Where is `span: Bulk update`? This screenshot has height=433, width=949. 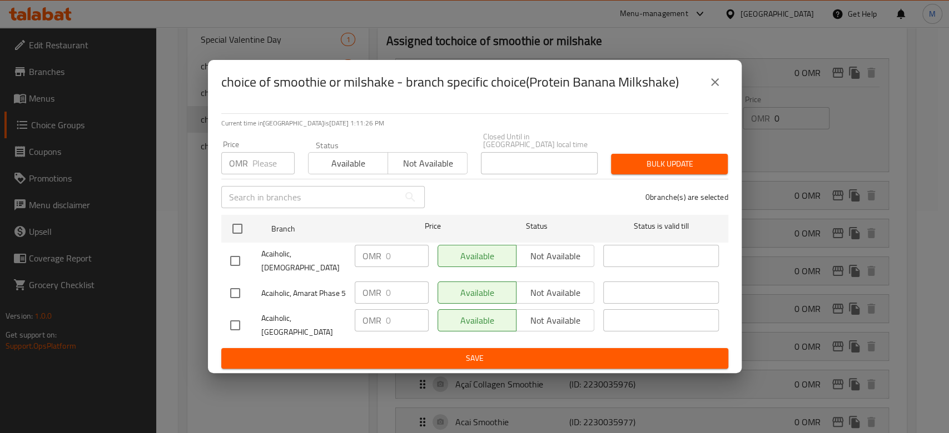 span: Bulk update is located at coordinates (669, 164).